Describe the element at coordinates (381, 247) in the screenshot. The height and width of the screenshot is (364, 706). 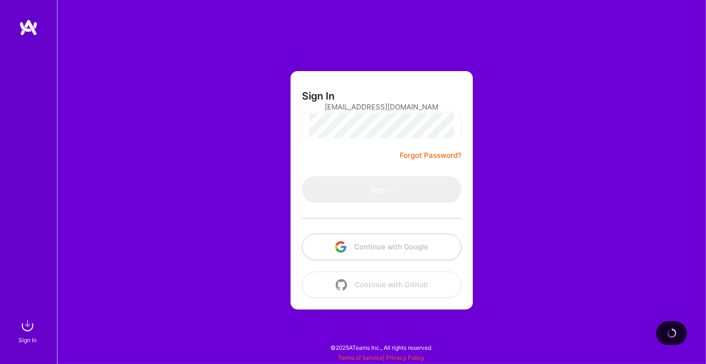
I see `button: Continue with Google` at that location.